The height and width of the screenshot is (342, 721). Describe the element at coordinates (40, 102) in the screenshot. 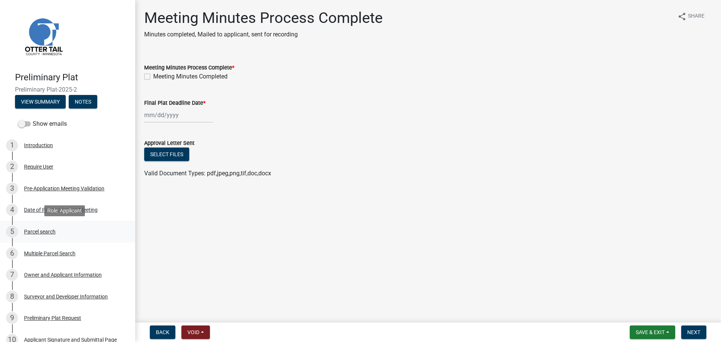

I see `wm-modal-confirm: Summary` at that location.